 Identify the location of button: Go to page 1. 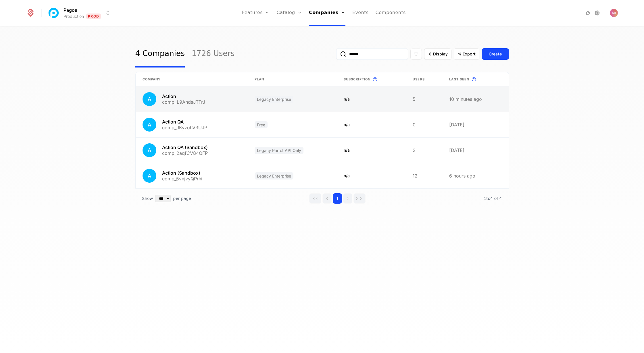
(337, 199).